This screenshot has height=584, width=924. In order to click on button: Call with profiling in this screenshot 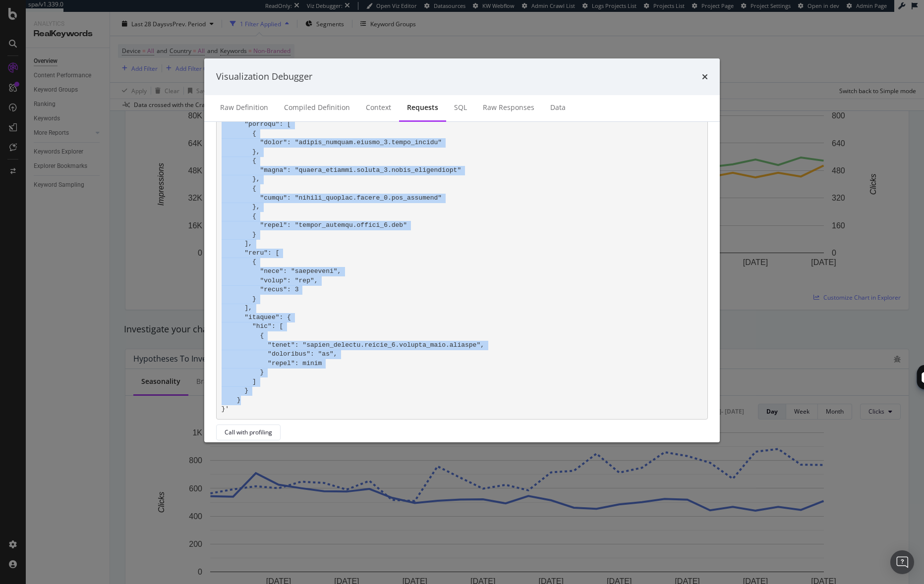, I will do `click(249, 433)`.